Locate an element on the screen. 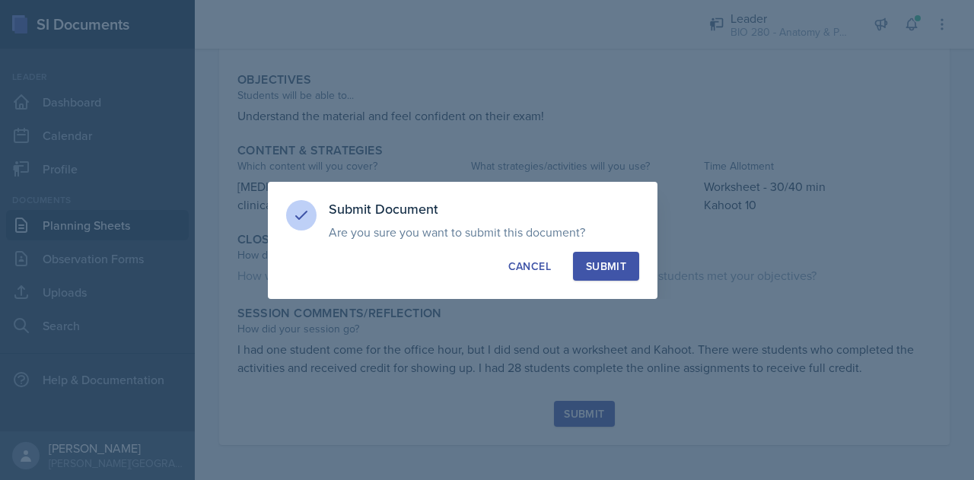 The width and height of the screenshot is (974, 480). button: Cancel is located at coordinates (529, 266).